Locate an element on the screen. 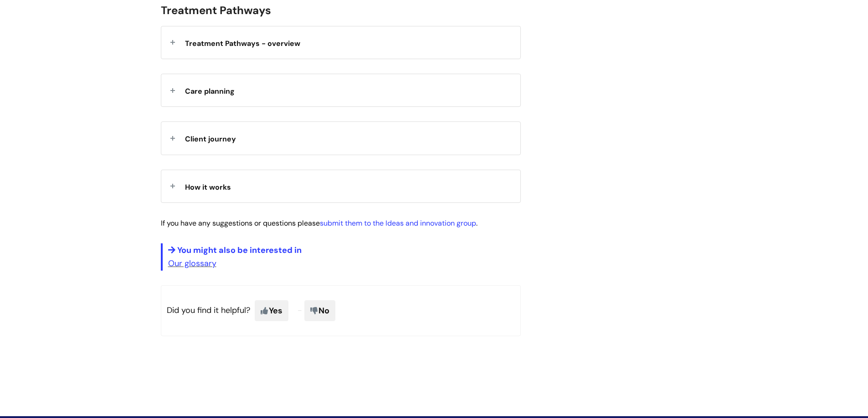 The width and height of the screenshot is (868, 418). span: You might also be interested in is located at coordinates (235, 250).